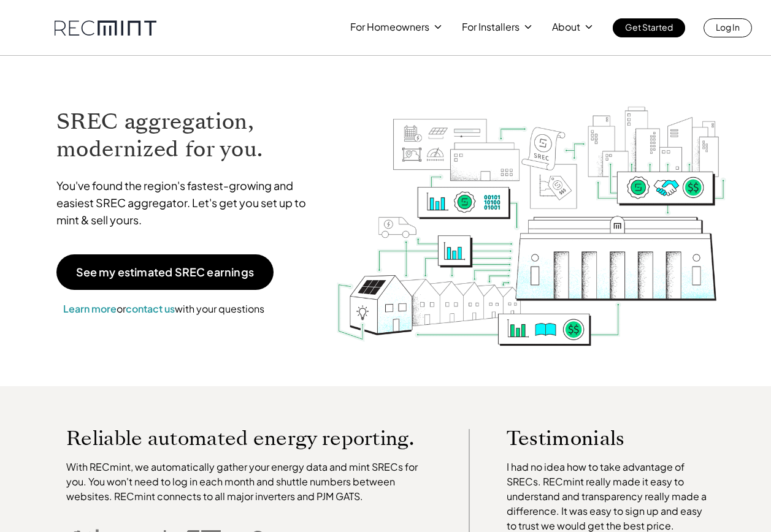 The width and height of the screenshot is (771, 532). Describe the element at coordinates (728, 28) in the screenshot. I see `a: Log In` at that location.